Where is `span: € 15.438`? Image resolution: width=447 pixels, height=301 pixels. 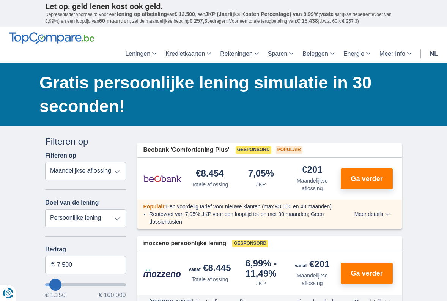 span: € 15.438 is located at coordinates (308, 21).